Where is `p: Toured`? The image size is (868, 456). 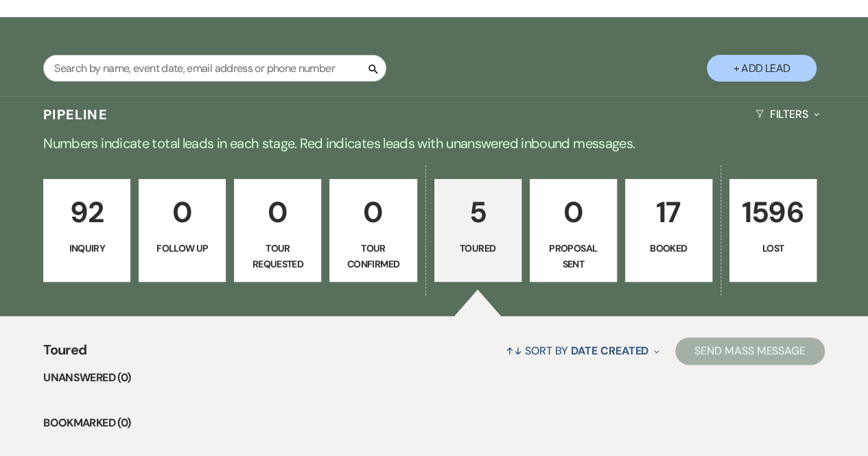
p: Toured is located at coordinates (478, 249).